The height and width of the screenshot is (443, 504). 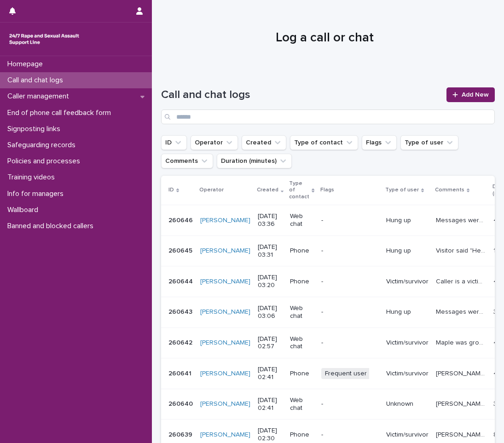 What do you see at coordinates (182, 311) in the screenshot?
I see `p: 260643` at bounding box center [182, 311].